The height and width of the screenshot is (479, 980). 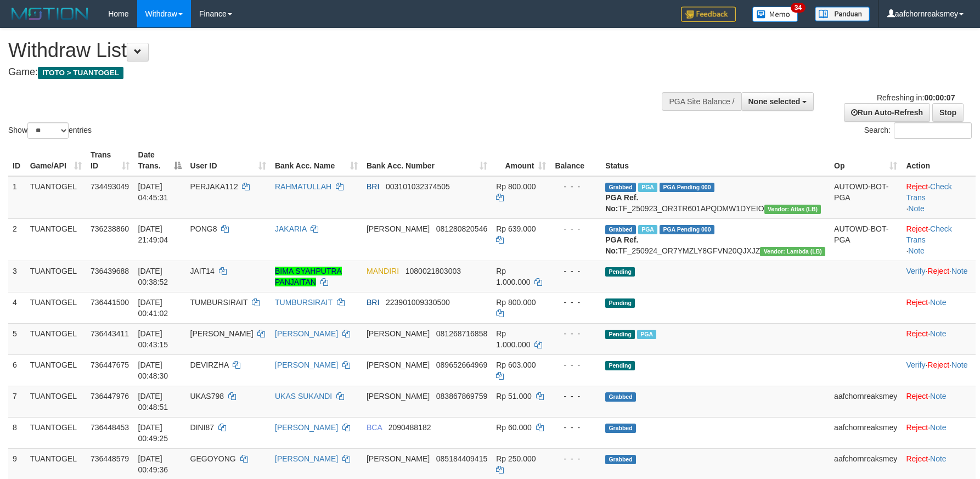 What do you see at coordinates (382, 271) in the screenshot?
I see `span: MANDIRI` at bounding box center [382, 271].